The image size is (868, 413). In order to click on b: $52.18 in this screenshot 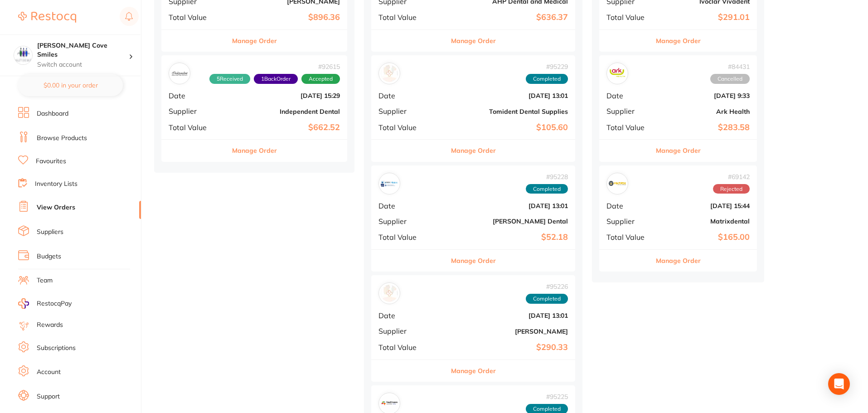, I will do `click(507, 237)`.